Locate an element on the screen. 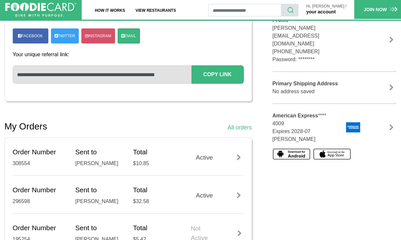 The height and width of the screenshot is (240, 401). h4: Your unique referral link: is located at coordinates (128, 54).